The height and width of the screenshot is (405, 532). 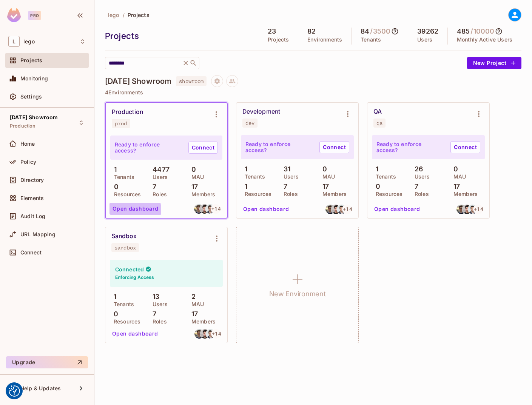 What do you see at coordinates (380, 31) in the screenshot?
I see `h5: / 3500` at bounding box center [380, 31].